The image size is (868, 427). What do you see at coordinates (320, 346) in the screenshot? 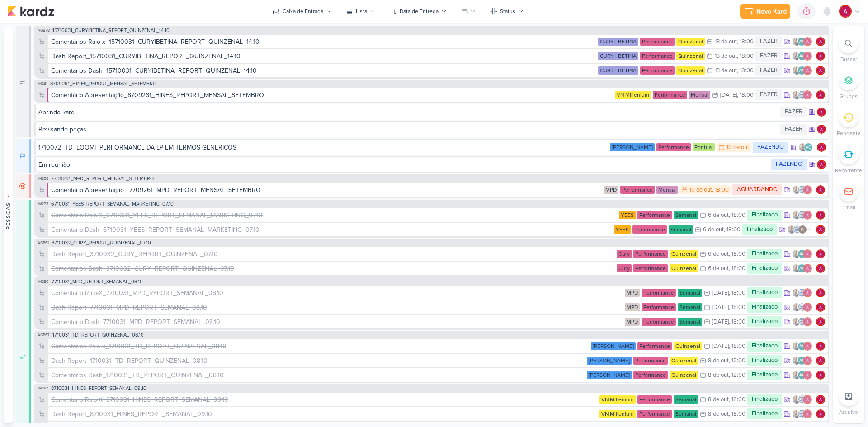
I see `div: Comentários Raio-x_1710031_TD_REPORT_QUINZENAL_08.10` at bounding box center [320, 346].